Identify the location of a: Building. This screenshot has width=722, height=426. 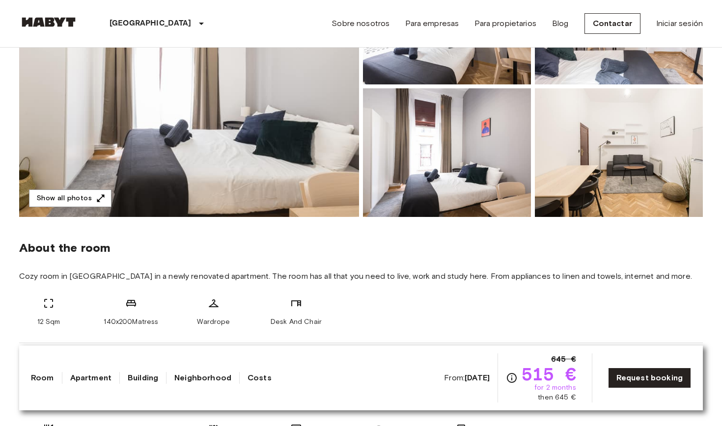
(143, 378).